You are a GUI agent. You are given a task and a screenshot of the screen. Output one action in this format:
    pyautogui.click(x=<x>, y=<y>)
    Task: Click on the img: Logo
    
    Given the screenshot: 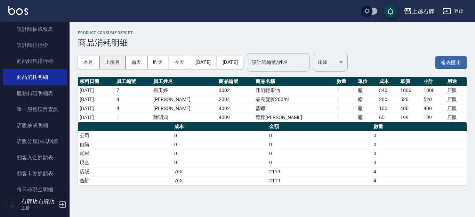 What is the action you would take?
    pyautogui.click(x=18, y=10)
    